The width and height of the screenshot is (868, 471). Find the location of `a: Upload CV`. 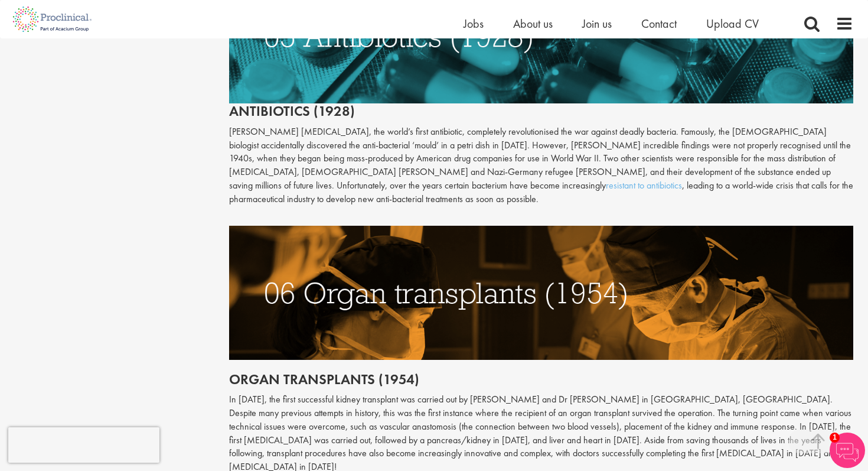

a: Upload CV is located at coordinates (732, 24).